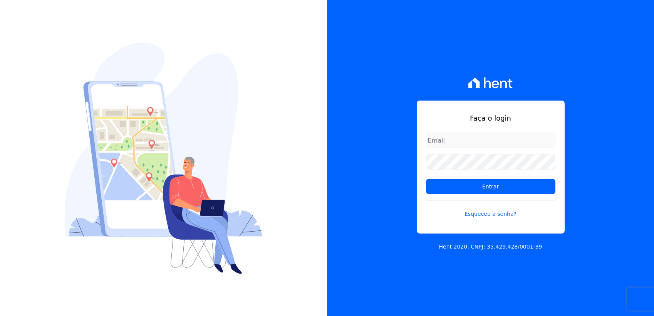 The image size is (654, 316). I want to click on input: Email, so click(491, 140).